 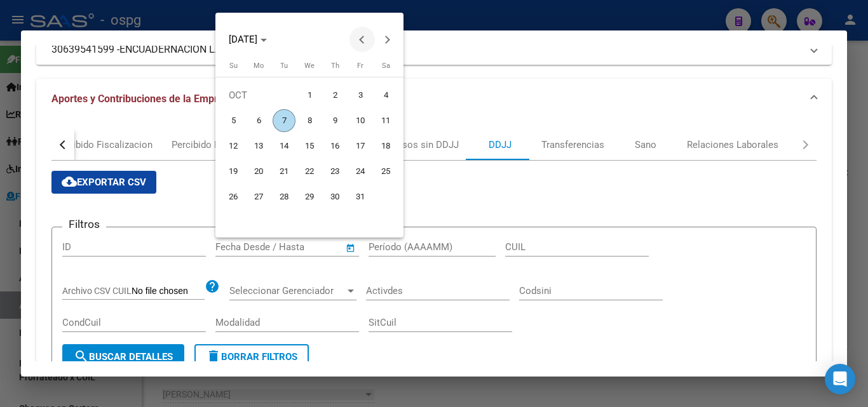 I want to click on button: October 15, 2025, so click(x=309, y=146).